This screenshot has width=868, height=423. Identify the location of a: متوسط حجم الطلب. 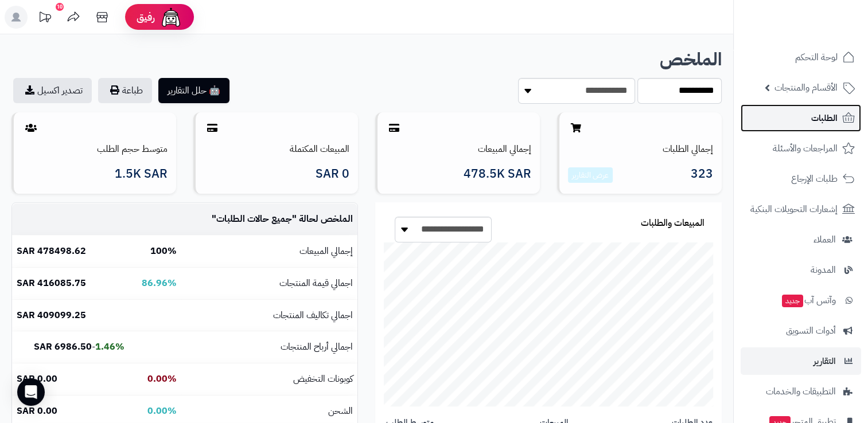
(132, 149).